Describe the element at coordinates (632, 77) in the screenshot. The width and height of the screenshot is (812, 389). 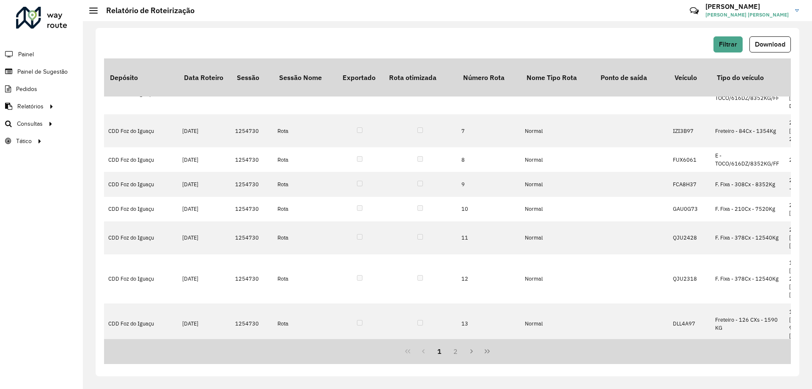
I see `th: Ponto de saída` at that location.